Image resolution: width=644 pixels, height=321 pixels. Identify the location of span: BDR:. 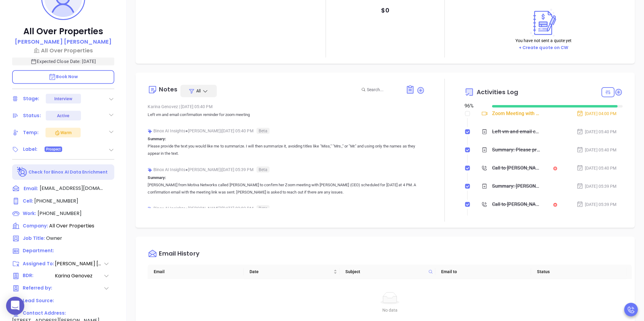
(38, 276).